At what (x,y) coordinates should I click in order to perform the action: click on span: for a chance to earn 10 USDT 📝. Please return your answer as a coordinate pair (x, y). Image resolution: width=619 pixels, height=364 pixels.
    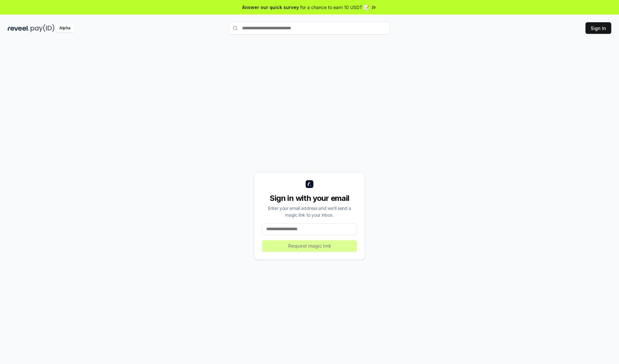
    Looking at the image, I should click on (335, 7).